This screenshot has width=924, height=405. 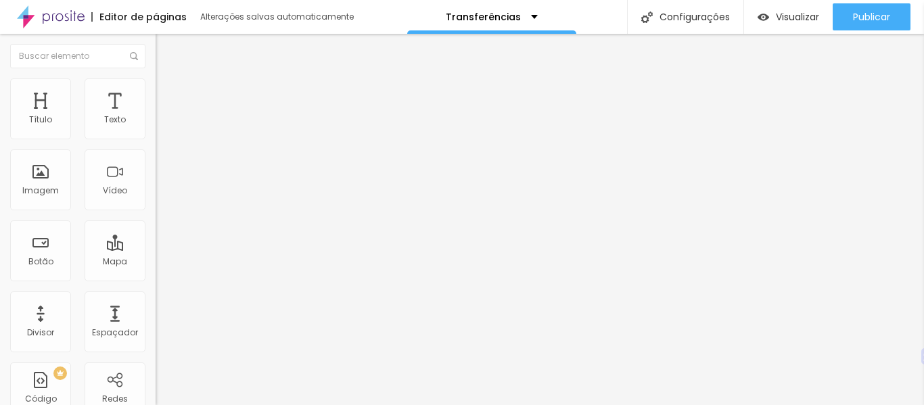 I want to click on input: Buscar elemento, so click(x=78, y=56).